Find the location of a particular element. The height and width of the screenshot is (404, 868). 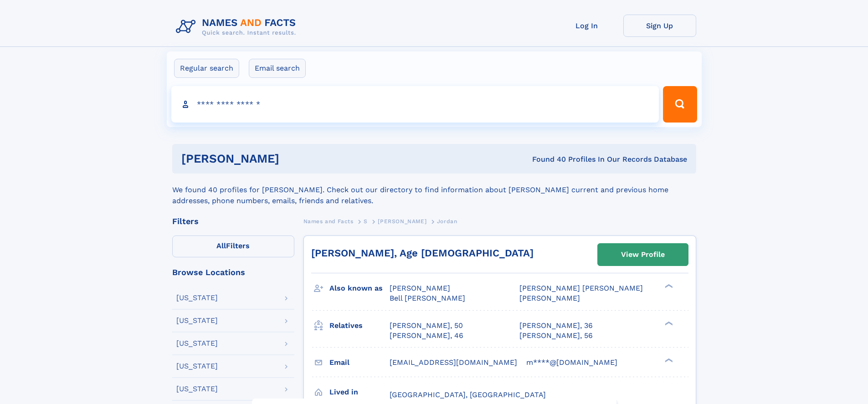

div: View Profile is located at coordinates (643, 255).